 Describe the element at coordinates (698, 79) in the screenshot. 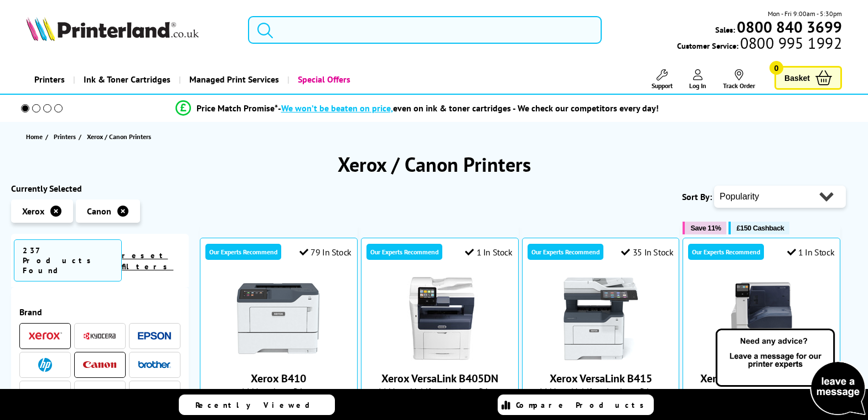

I see `a: Log In` at that location.